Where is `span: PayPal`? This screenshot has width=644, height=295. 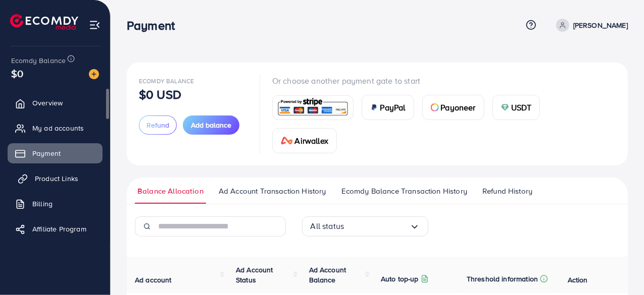
span: PayPal is located at coordinates (393, 107).